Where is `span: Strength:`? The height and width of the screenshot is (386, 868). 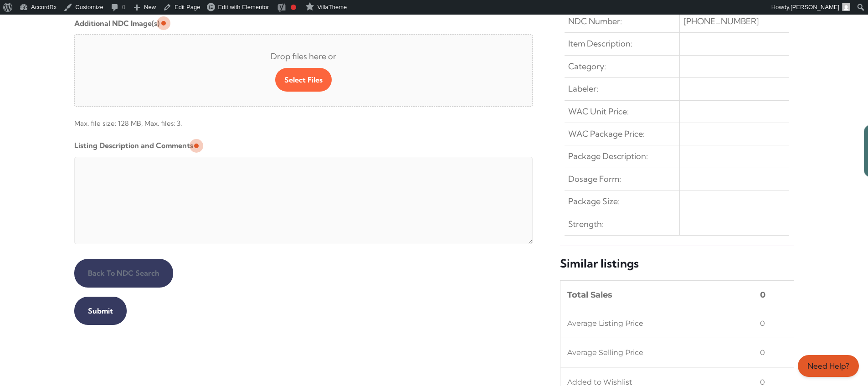
span: Strength: is located at coordinates (586, 224).